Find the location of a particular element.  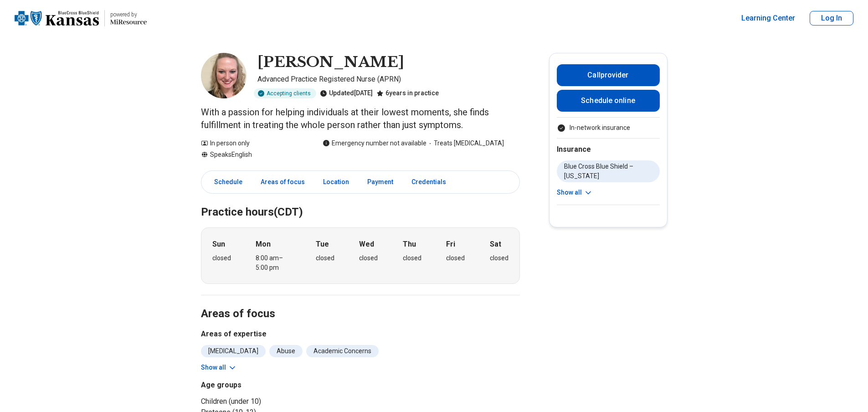

p: powered by is located at coordinates (129, 15).